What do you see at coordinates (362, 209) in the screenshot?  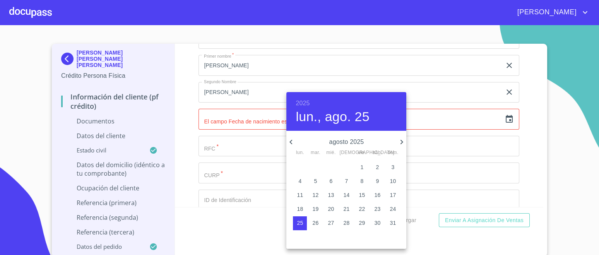 I see `button: 22` at bounding box center [362, 209].